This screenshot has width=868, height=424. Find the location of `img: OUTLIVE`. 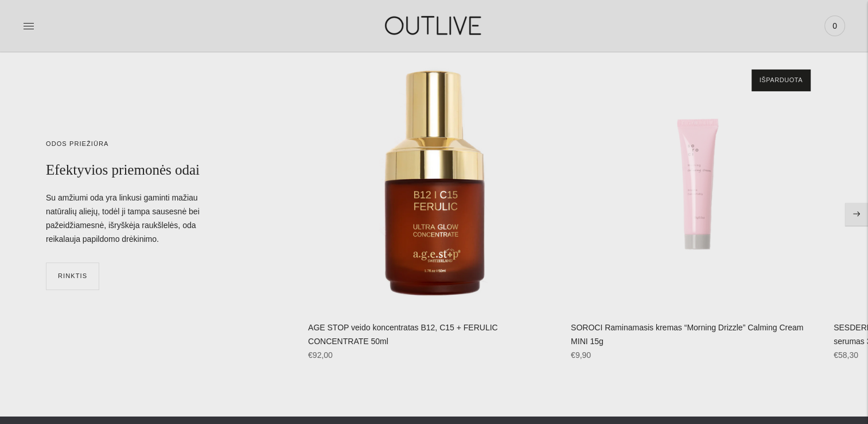

img: OUTLIVE is located at coordinates (434, 25).